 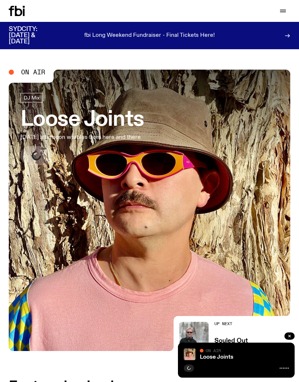 What do you see at coordinates (241, 324) in the screenshot?
I see `h2: Up Next` at bounding box center [241, 324].